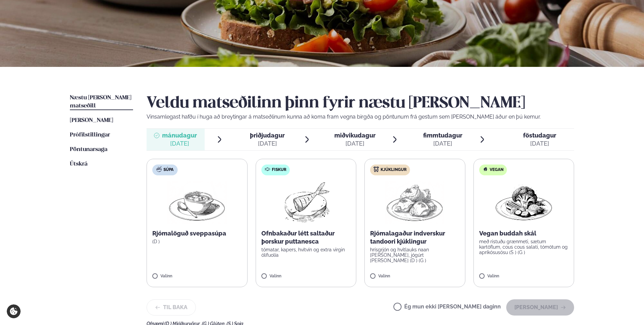 The width and height of the screenshot is (644, 325). I want to click on p: Ofnbakaður létt saltaður þorskur puttanesca, so click(306, 238).